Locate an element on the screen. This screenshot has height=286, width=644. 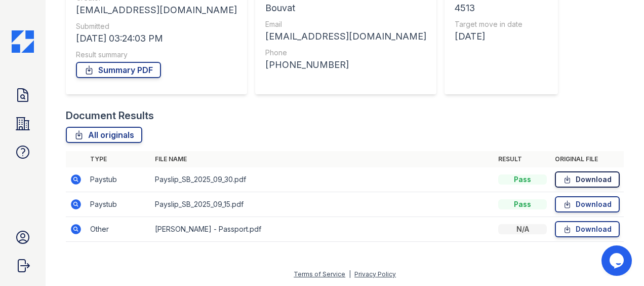
div: Email is located at coordinates (346, 25).